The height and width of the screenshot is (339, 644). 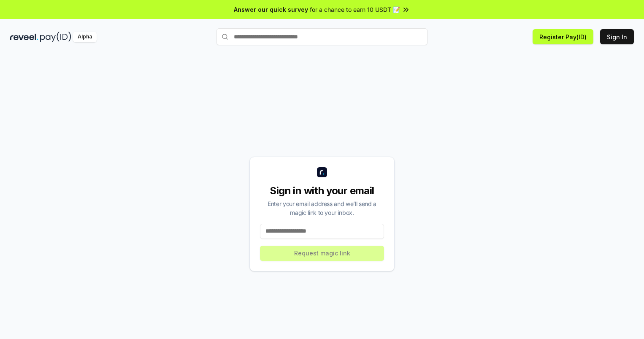 What do you see at coordinates (355, 10) in the screenshot?
I see `span: for a chance to earn 10 USDT 📝` at bounding box center [355, 10].